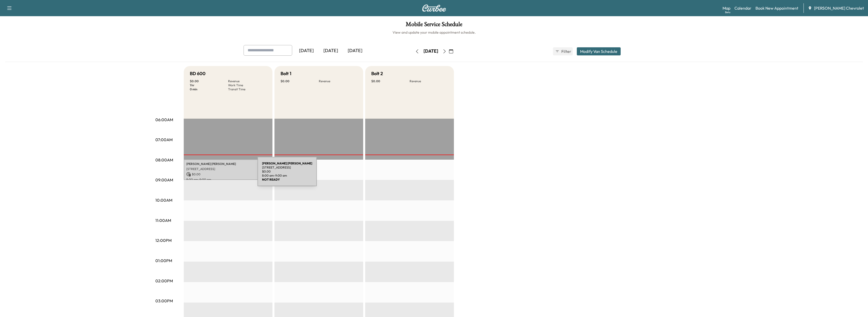 Image resolution: width=868 pixels, height=317 pixels. I want to click on span: Filter, so click(566, 51).